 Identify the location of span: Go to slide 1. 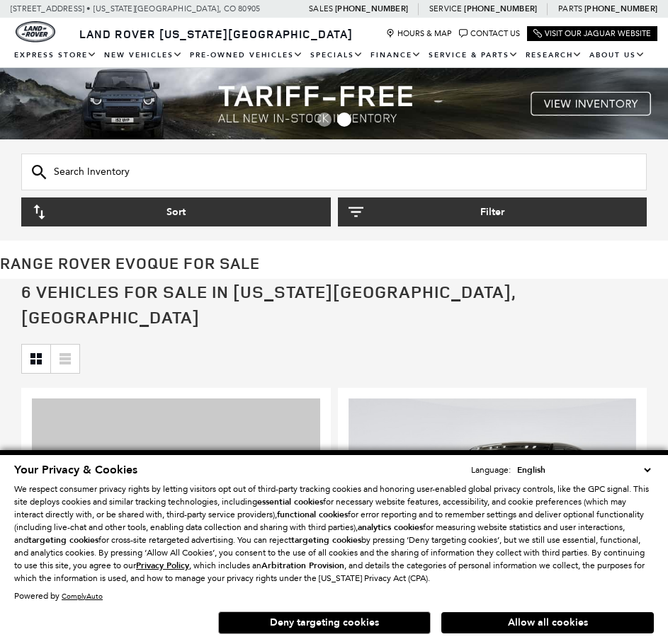
(325, 120).